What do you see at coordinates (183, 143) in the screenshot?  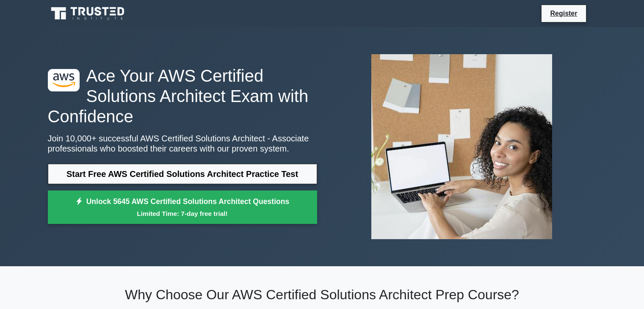 I see `p: Join 10,000+ successful AWS Certified Solutions Architect - Associate professionals who boosted t...` at bounding box center [183, 143].